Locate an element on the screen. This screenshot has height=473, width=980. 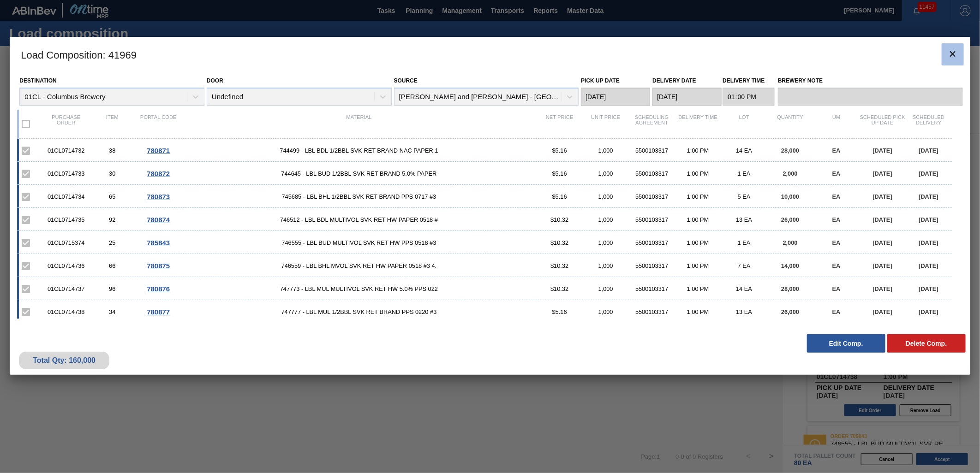
div: 34 is located at coordinates (112, 312).